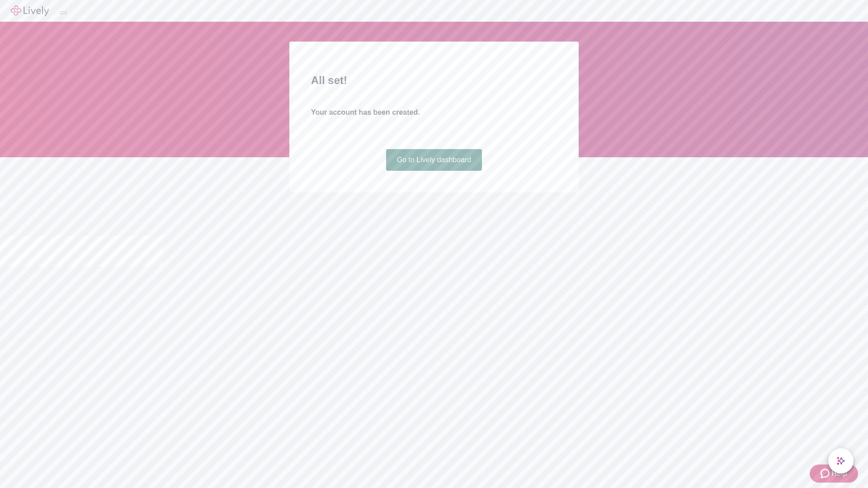 The height and width of the screenshot is (488, 868). I want to click on span: Help, so click(839, 474).